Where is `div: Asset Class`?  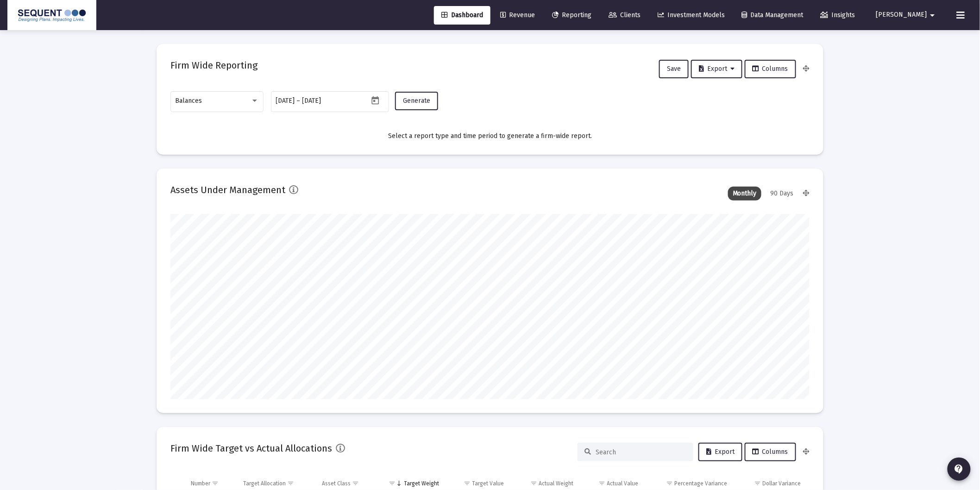
div: Asset Class is located at coordinates (337, 483).